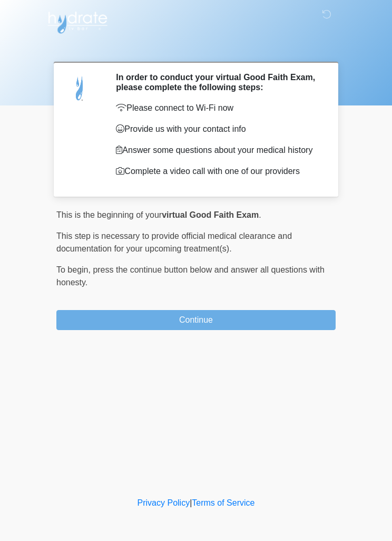 The height and width of the screenshot is (541, 392). What do you see at coordinates (211, 215) in the screenshot?
I see `strong: virtual Good Faith Exam` at bounding box center [211, 215].